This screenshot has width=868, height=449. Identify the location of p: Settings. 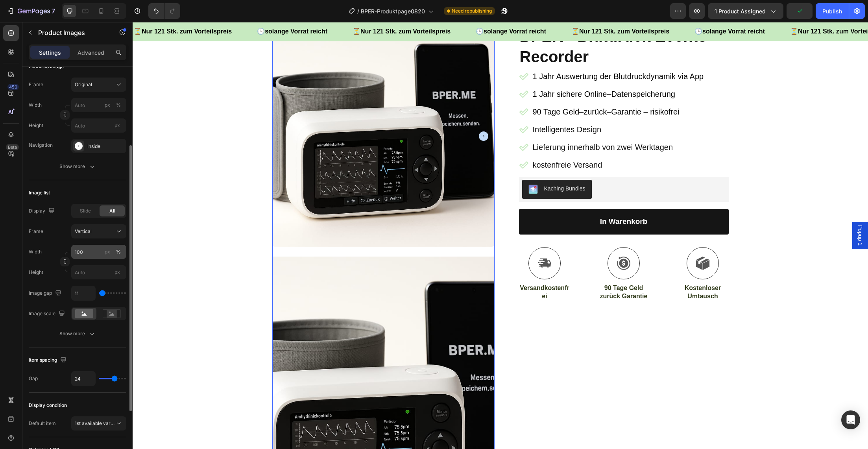
(50, 52).